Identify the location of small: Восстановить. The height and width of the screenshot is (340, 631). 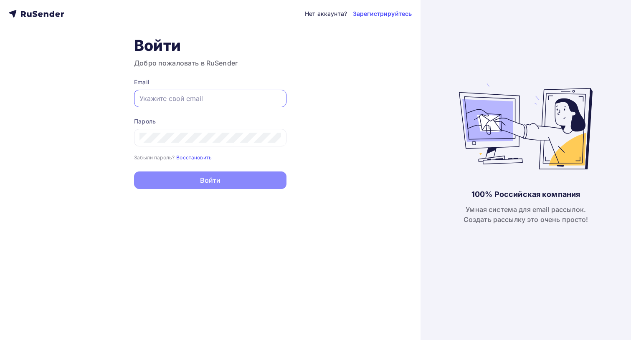
(194, 158).